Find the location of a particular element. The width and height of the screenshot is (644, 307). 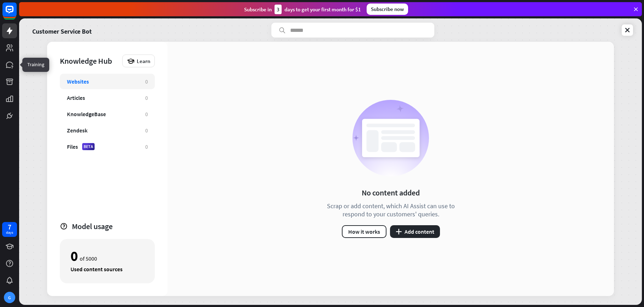

div: Subscribe in days to get your first month for $1 is located at coordinates (303, 9).